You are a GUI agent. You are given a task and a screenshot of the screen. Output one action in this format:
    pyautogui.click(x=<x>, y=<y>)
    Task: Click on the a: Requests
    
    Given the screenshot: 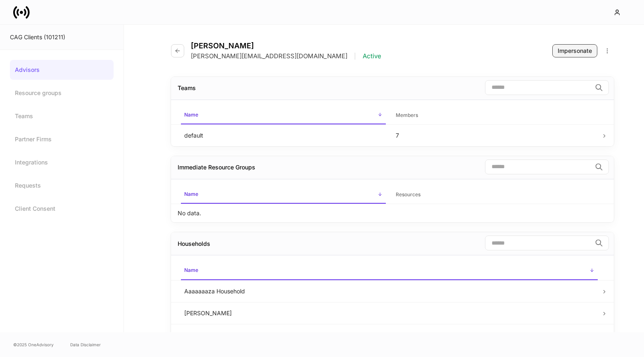 What is the action you would take?
    pyautogui.click(x=61, y=186)
    